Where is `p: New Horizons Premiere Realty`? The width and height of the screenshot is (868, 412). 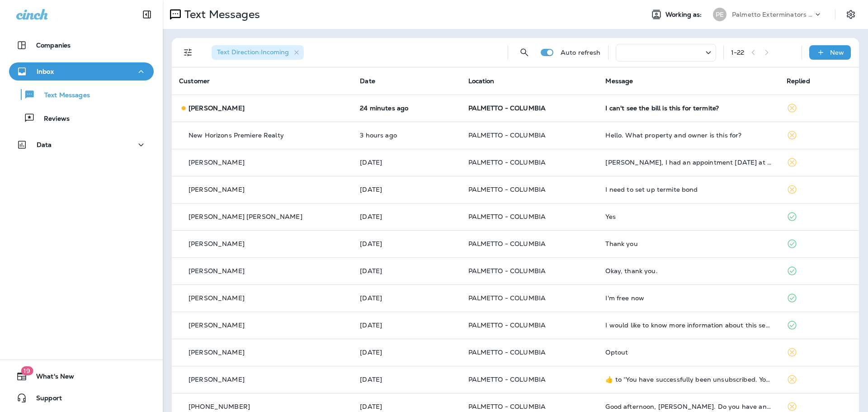
p: New Horizons Premiere Realty is located at coordinates (236, 135).